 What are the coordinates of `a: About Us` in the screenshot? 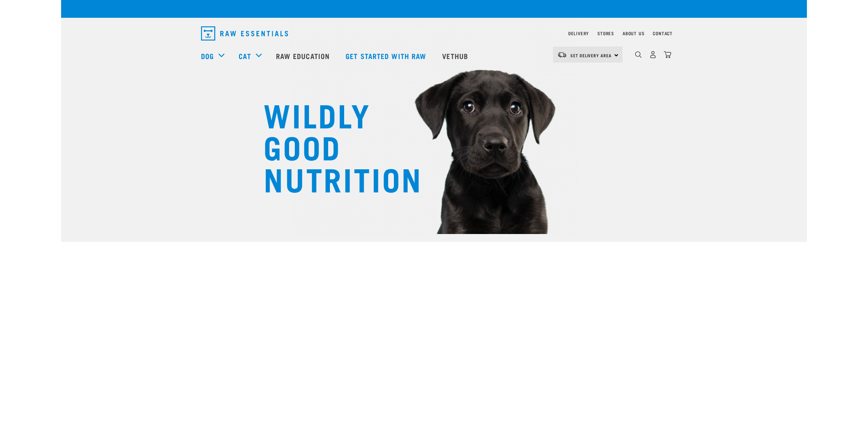 It's located at (633, 33).